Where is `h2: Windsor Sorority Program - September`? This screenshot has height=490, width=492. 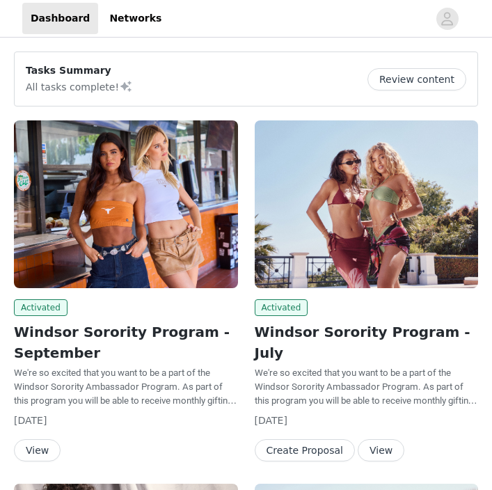
h2: Windsor Sorority Program - September is located at coordinates (126, 342).